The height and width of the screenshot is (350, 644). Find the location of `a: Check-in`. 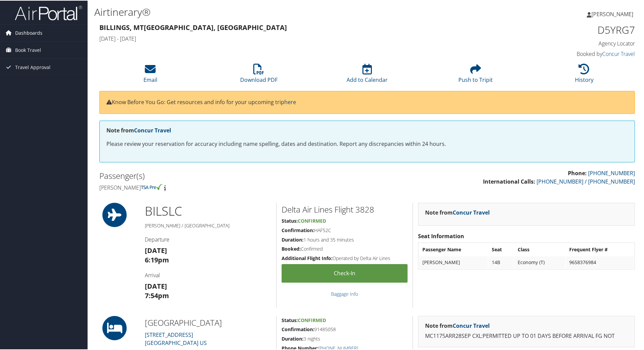

a: Check-in is located at coordinates (344, 272).